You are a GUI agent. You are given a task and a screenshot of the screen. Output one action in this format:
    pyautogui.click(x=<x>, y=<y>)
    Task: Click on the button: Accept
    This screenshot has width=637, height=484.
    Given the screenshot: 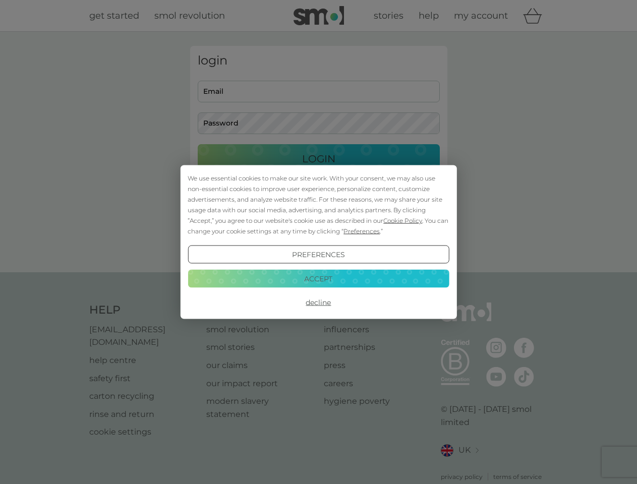 What is the action you would take?
    pyautogui.click(x=318, y=279)
    